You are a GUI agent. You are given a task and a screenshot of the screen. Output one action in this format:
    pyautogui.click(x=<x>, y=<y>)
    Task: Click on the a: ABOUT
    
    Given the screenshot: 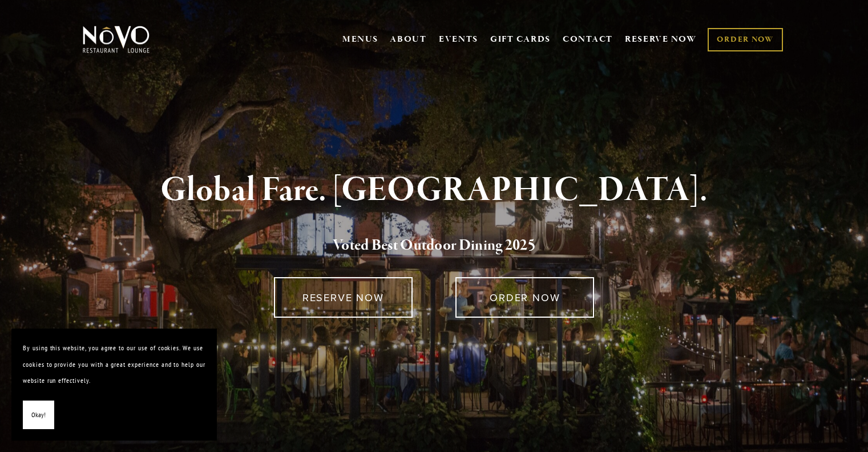 What is the action you would take?
    pyautogui.click(x=408, y=40)
    